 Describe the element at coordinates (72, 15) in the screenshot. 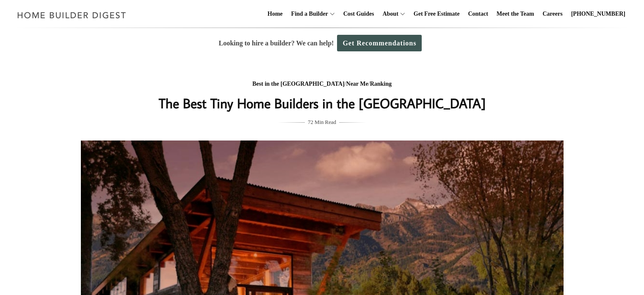

I see `img: Home Builder Digest` at that location.